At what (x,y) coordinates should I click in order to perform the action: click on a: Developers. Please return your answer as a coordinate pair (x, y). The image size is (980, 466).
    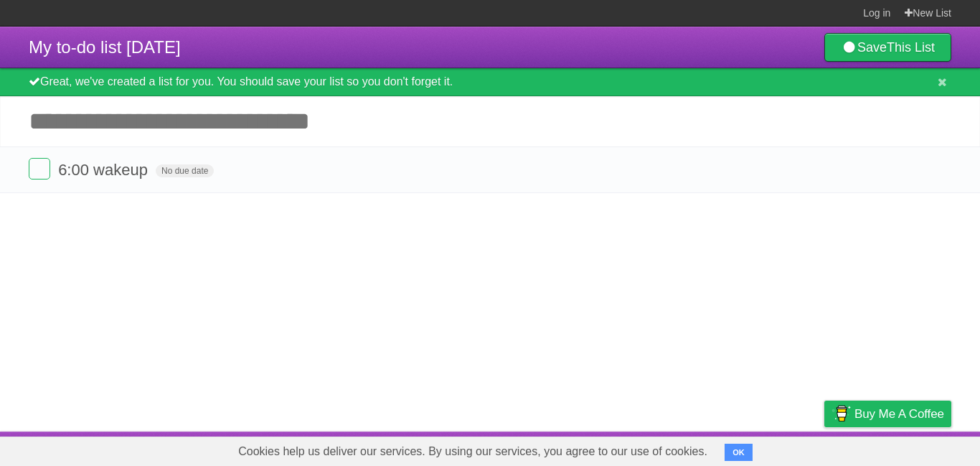
    Looking at the image, I should click on (709, 449).